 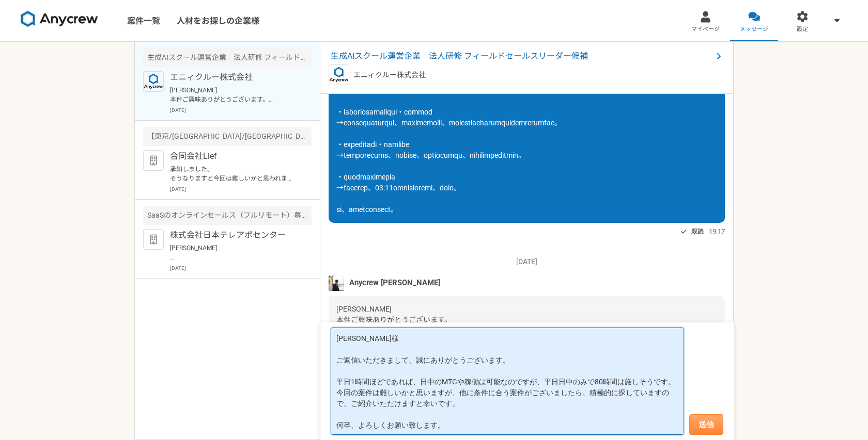 What do you see at coordinates (753, 29) in the screenshot?
I see `span: メッセージ` at bounding box center [753, 29].